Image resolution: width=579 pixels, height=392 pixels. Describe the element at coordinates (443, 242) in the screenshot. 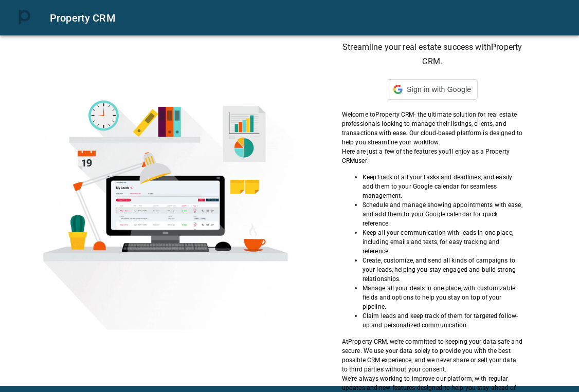

I see `p: Keep all your communication with leads in one place, including emails and texts, for easy trackin...` at that location.